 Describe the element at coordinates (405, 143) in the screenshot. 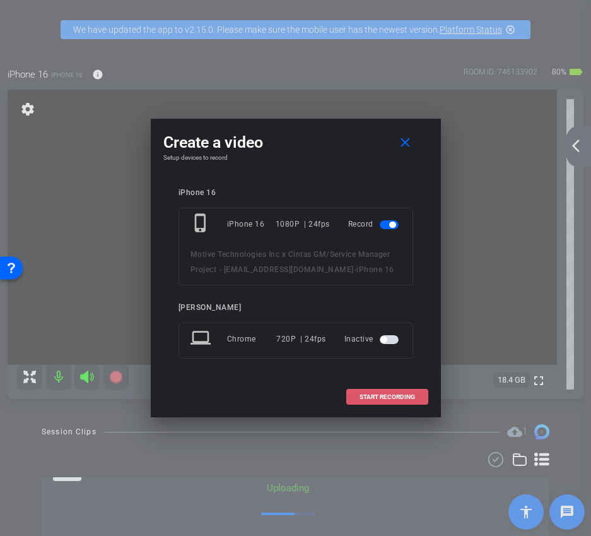

I see `mat-icon: close` at that location.